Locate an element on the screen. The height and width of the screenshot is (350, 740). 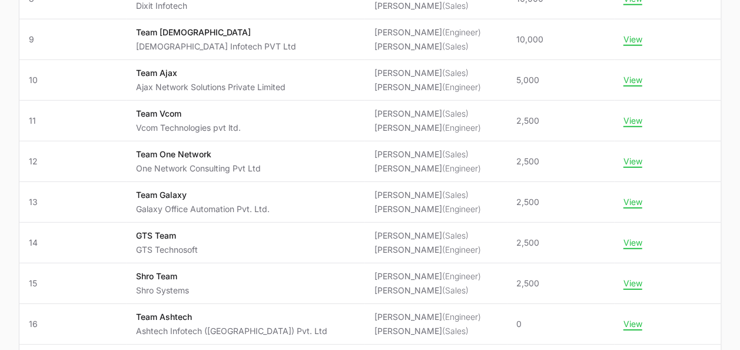
span: 5,000 is located at coordinates (528, 80).